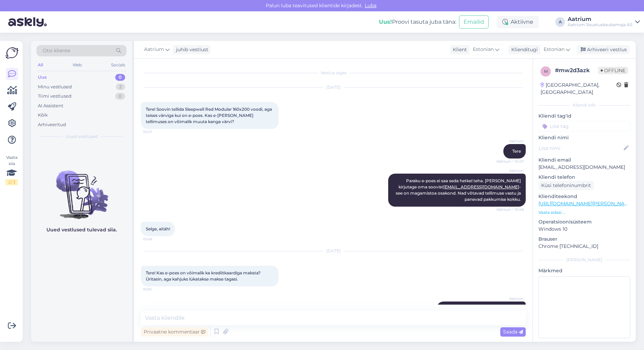 The width and height of the screenshot is (644, 350). What do you see at coordinates (510, 209) in the screenshot?
I see `span: Nähtud ✓ 10:48` at bounding box center [510, 209].